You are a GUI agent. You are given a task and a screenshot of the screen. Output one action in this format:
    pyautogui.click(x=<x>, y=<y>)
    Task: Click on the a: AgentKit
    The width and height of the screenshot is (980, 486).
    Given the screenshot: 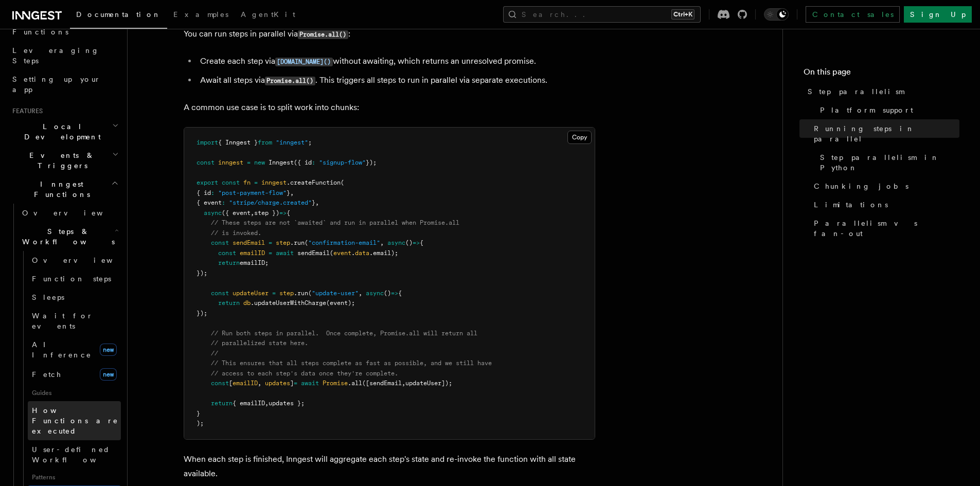 What is the action you would take?
    pyautogui.click(x=268, y=15)
    